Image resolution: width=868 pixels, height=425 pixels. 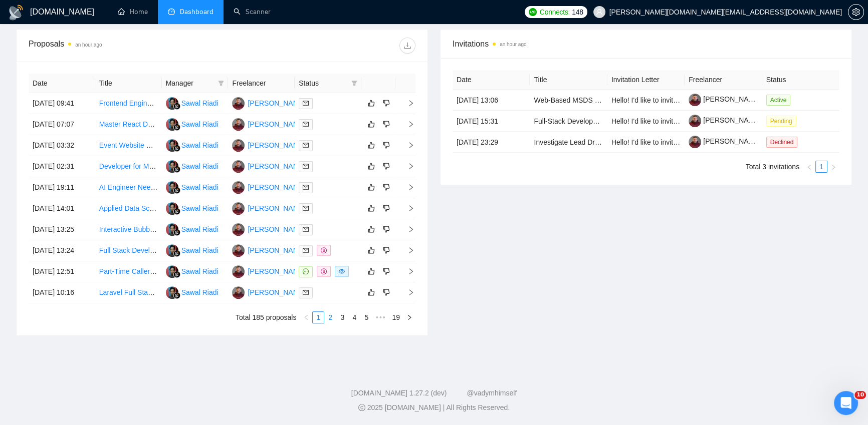 I want to click on a: Applied Data Scientist / ML Engineer for Scoring & Personalisation Logic, so click(x=211, y=208).